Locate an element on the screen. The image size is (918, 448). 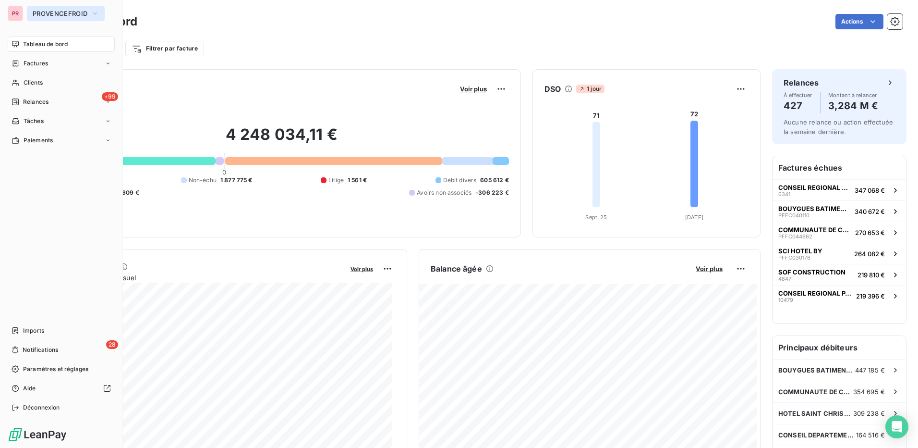
span: Notifications is located at coordinates (40, 350).